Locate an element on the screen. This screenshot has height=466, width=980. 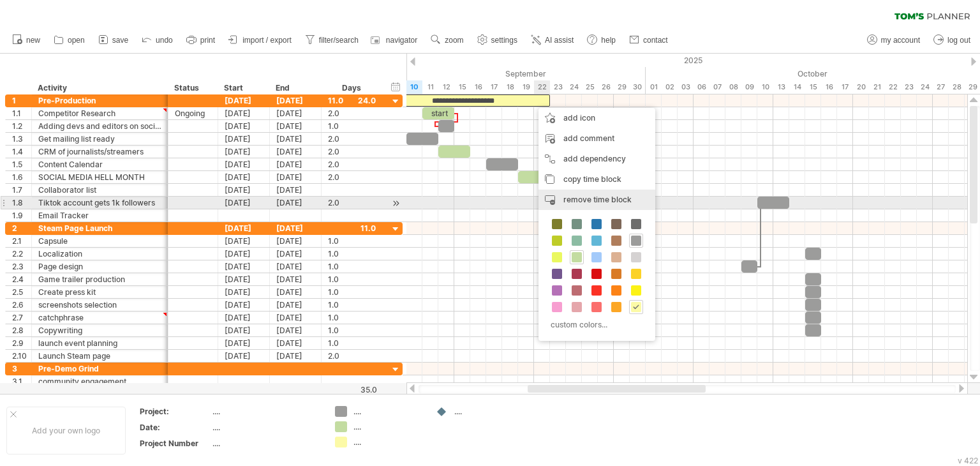
div: 2.5 is located at coordinates (22, 292).